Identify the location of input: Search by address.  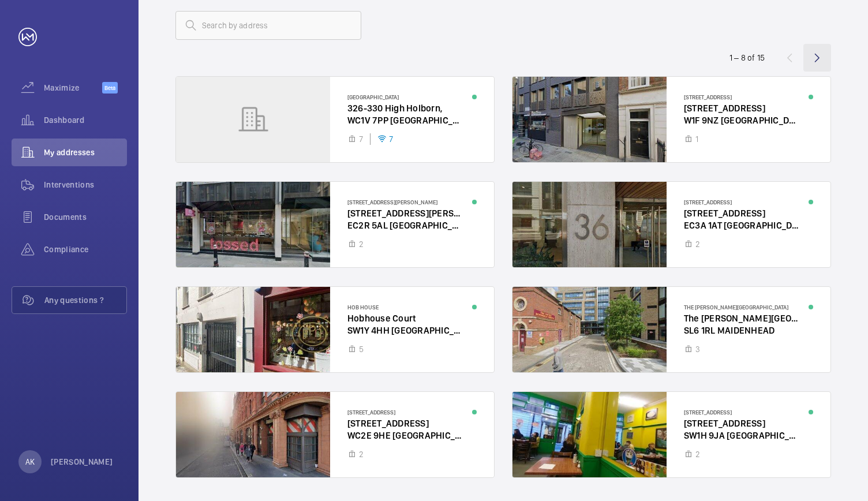
(268, 25).